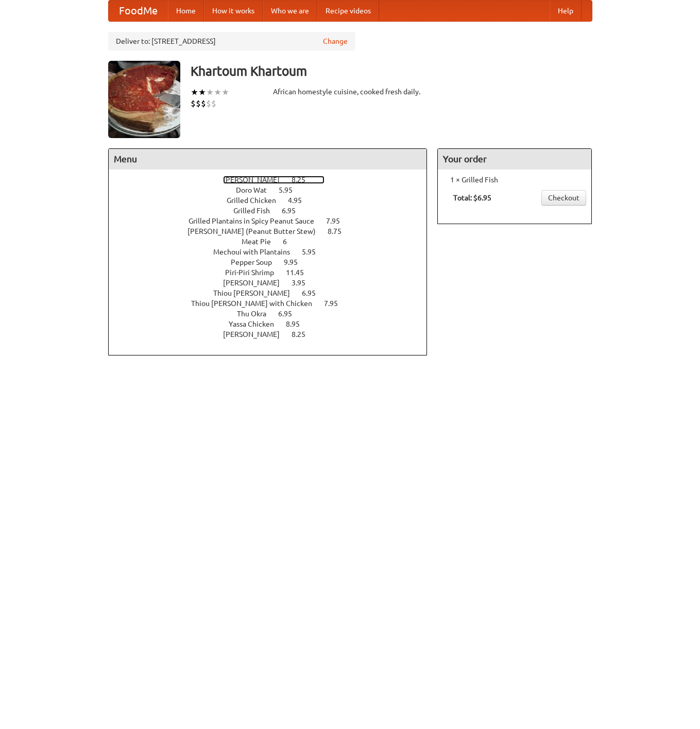  I want to click on h4: Your order, so click(515, 159).